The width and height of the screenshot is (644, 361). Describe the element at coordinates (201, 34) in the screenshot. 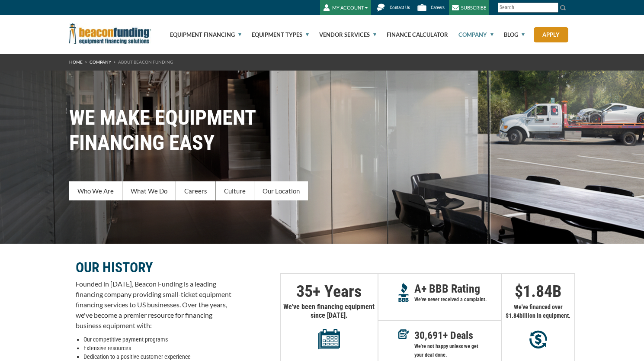

I see `a: Equipment Financing` at that location.